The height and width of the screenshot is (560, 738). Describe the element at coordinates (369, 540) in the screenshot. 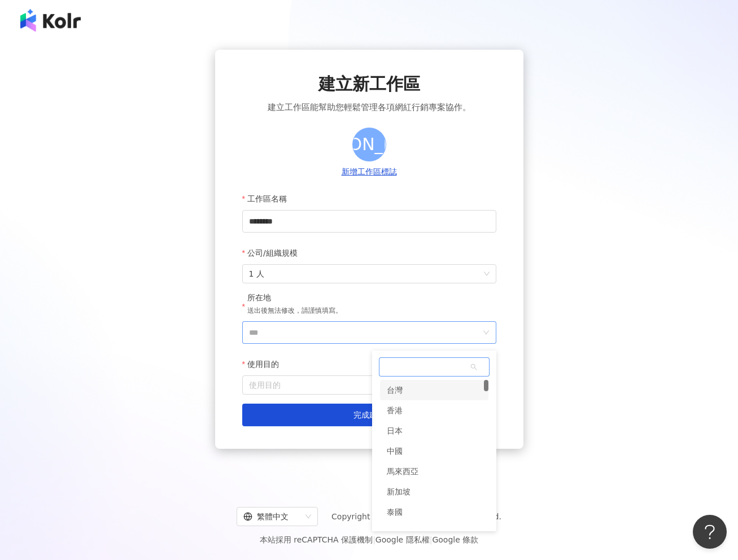

I see `span: 本站採用 reCAPTCHA 保護機制` at that location.